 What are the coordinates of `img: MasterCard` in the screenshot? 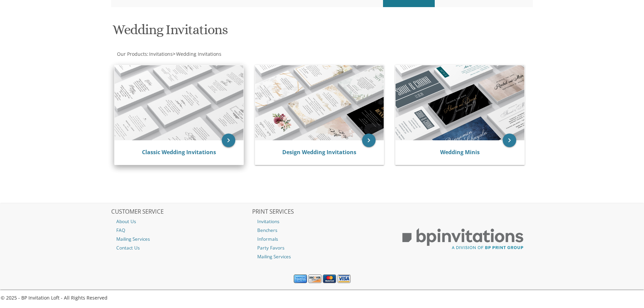 It's located at (329, 279).